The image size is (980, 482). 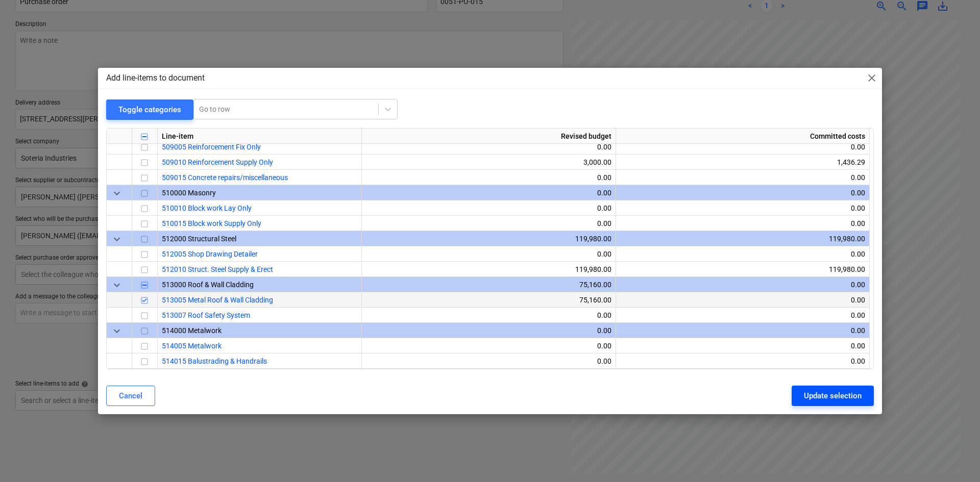 I want to click on div: Committed costs, so click(x=742, y=136).